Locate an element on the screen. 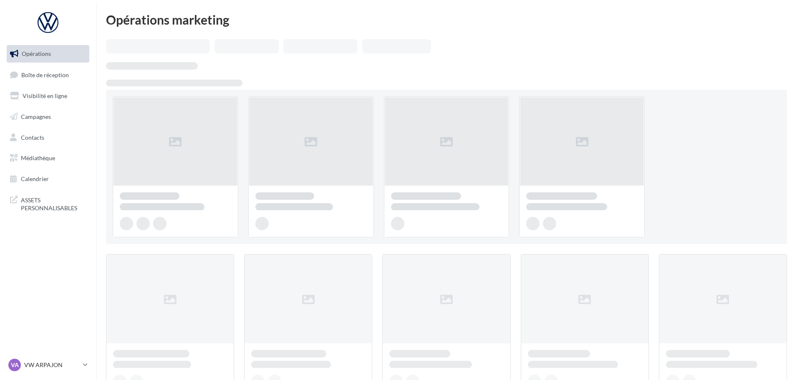  span: Calendrier is located at coordinates (35, 178).